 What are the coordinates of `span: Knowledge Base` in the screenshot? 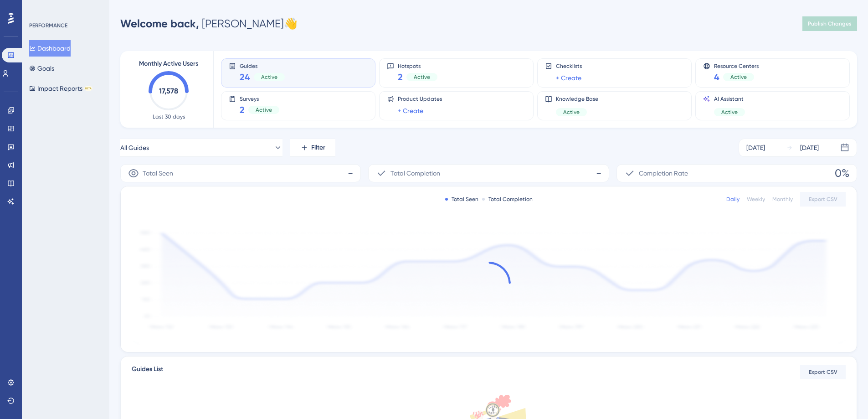 It's located at (577, 99).